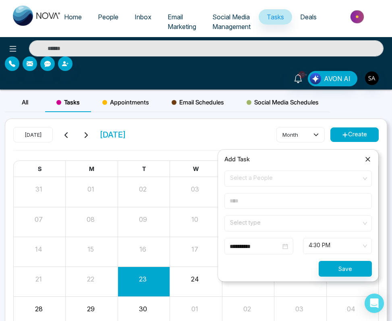  Describe the element at coordinates (73, 17) in the screenshot. I see `a: Home` at that location.